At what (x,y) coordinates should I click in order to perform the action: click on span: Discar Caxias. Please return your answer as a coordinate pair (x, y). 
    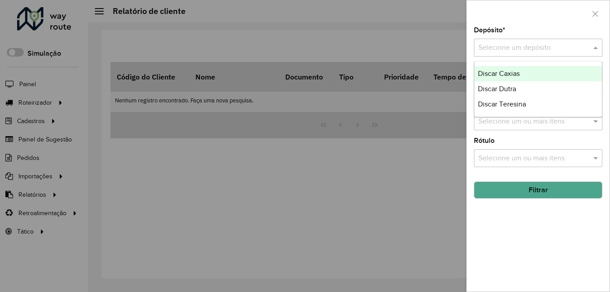
    Looking at the image, I should click on (499, 73).